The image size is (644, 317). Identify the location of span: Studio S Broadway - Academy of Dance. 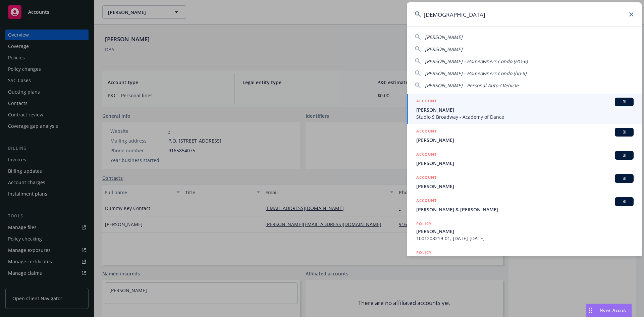
(525, 117).